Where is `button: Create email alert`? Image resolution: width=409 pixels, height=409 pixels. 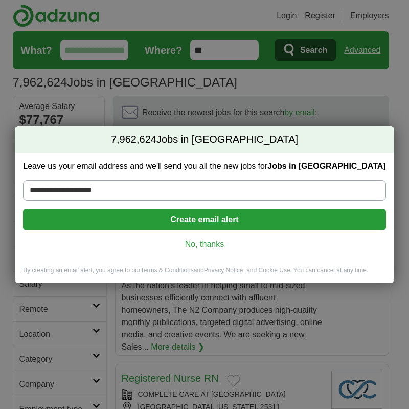
button: Create email alert is located at coordinates (204, 219).